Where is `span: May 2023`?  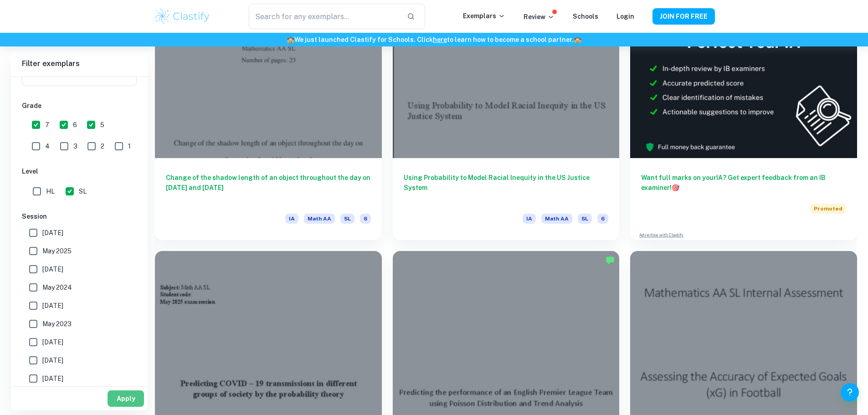
span: May 2023 is located at coordinates (57, 324).